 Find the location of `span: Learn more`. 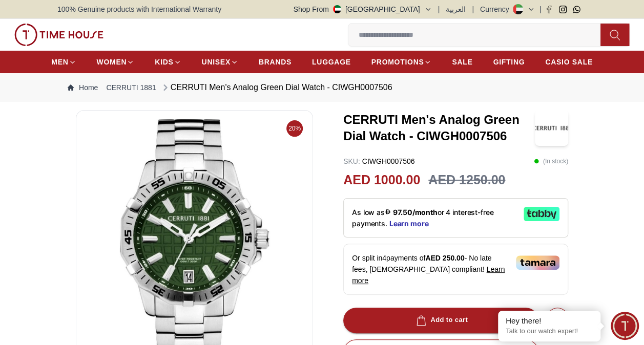

span: Learn more is located at coordinates (428, 274).